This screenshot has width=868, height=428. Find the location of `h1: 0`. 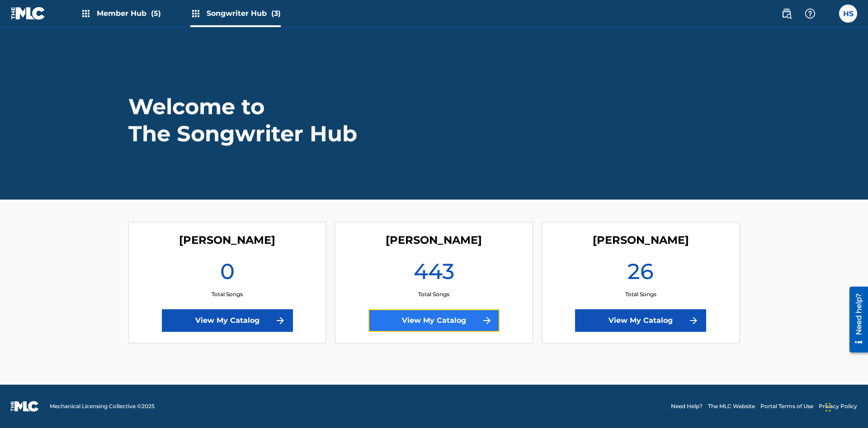

h1: 0 is located at coordinates (227, 274).